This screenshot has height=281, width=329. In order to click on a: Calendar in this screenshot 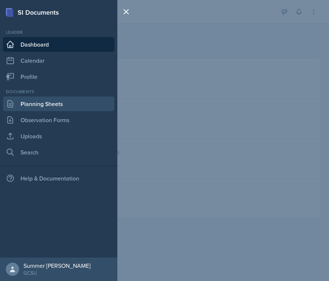, I will do `click(59, 60)`.